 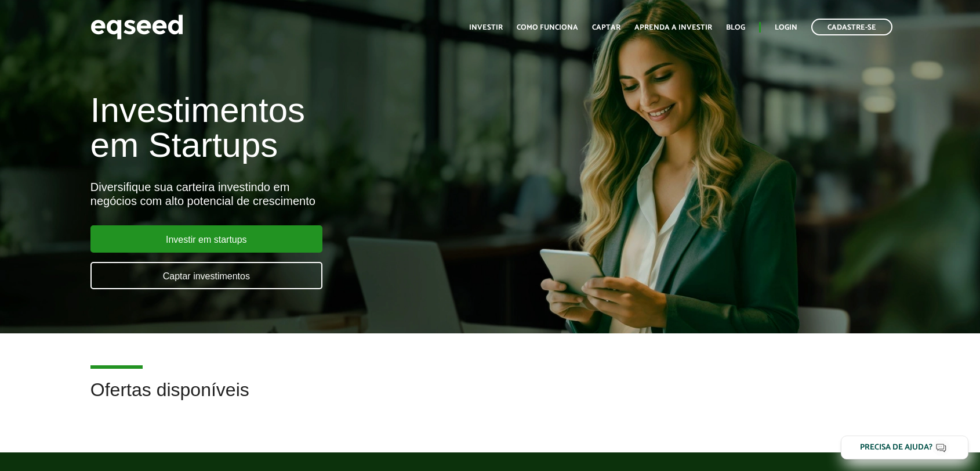 I want to click on a: Cadastre-se, so click(x=852, y=27).